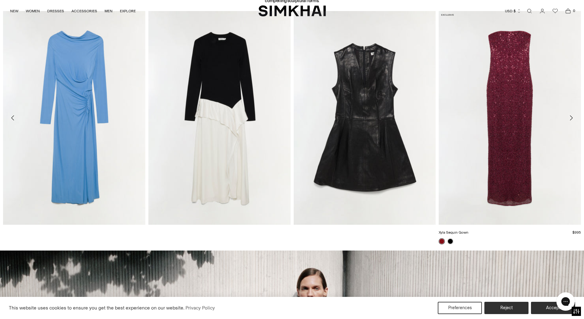 This screenshot has width=584, height=319. I want to click on a: Open search modal, so click(530, 11).